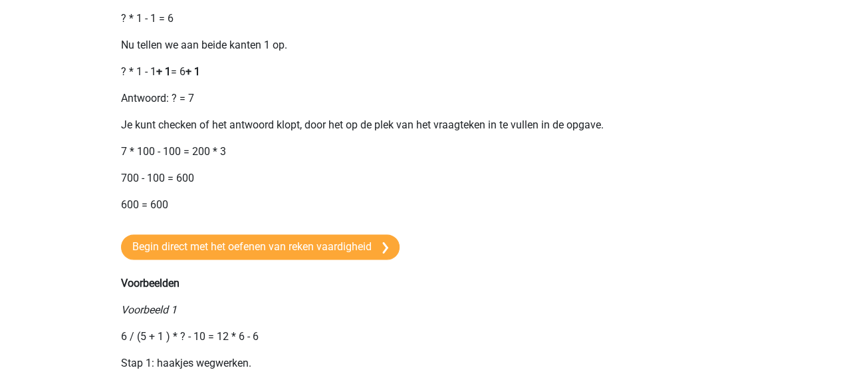  I want to click on p: Antwoord: ? = 7, so click(421, 98).